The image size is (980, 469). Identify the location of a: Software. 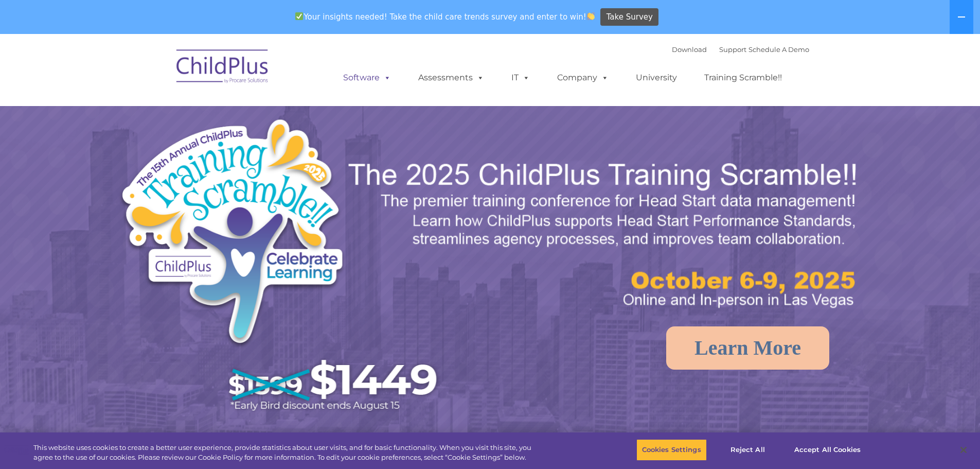
(367, 78).